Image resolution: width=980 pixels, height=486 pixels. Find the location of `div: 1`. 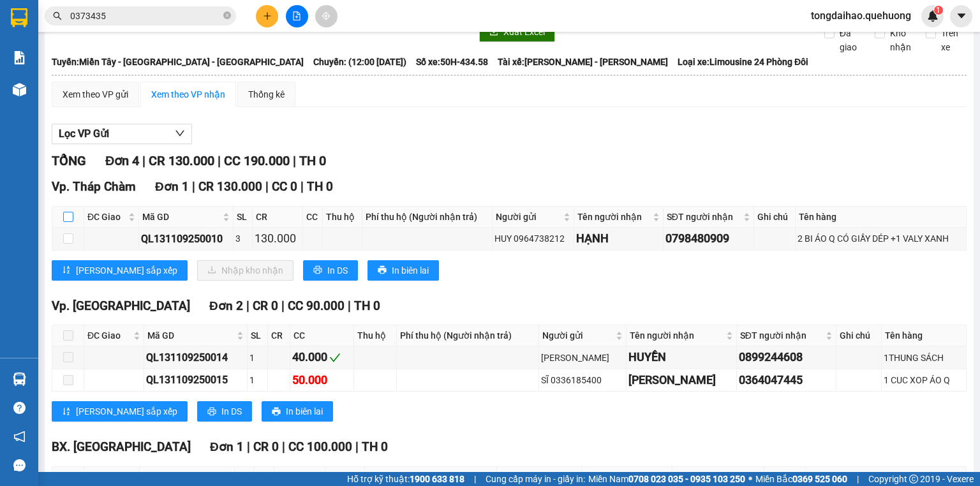

div: 1 is located at coordinates (257, 380).